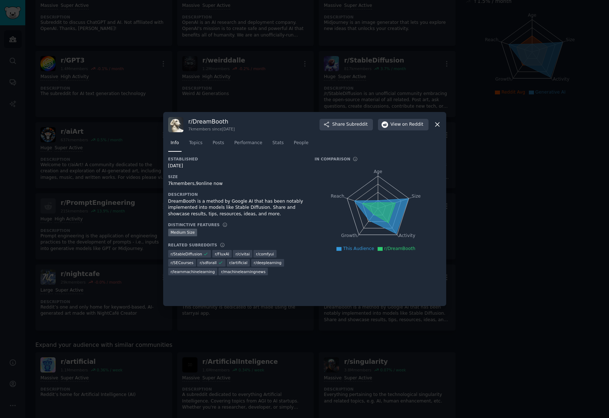  Describe the element at coordinates (358, 248) in the screenshot. I see `span: This Audience` at that location.